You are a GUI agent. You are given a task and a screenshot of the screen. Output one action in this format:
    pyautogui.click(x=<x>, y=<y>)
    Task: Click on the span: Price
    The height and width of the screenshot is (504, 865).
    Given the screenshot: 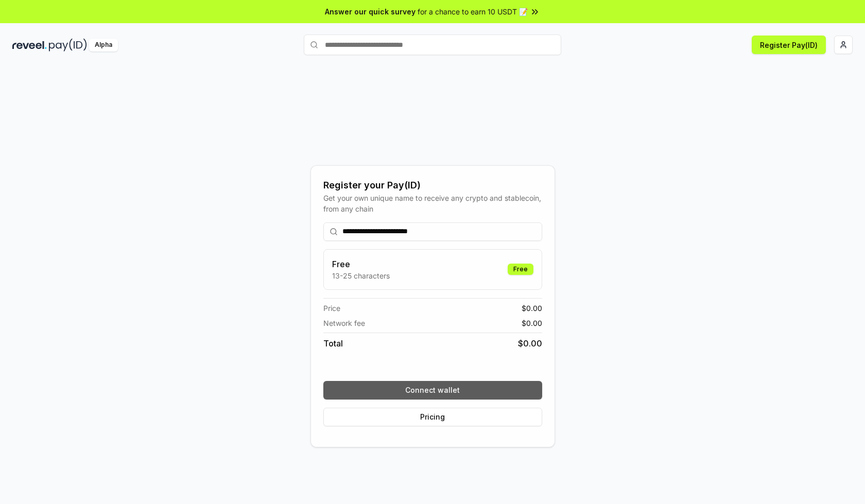 What is the action you would take?
    pyautogui.click(x=332, y=308)
    